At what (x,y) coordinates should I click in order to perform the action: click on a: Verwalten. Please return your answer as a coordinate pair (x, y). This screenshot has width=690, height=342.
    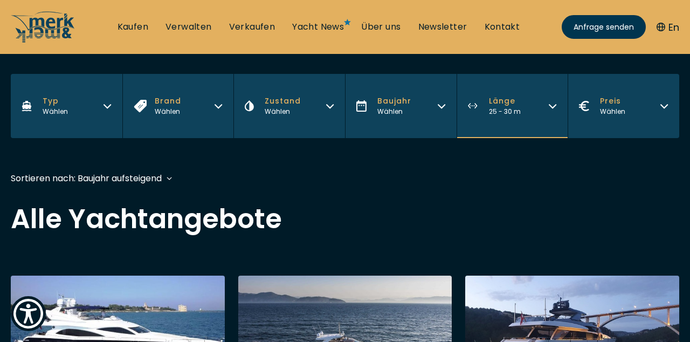
    Looking at the image, I should click on (189, 27).